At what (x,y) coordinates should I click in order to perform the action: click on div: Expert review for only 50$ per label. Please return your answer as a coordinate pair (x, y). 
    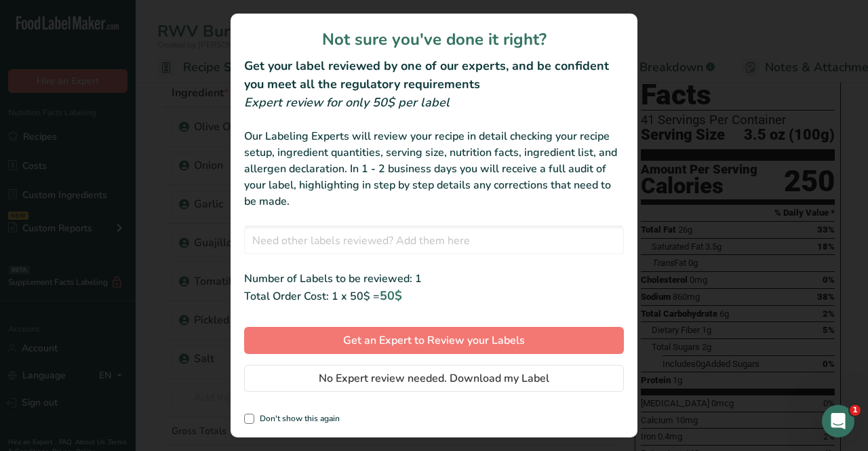
    Looking at the image, I should click on (434, 102).